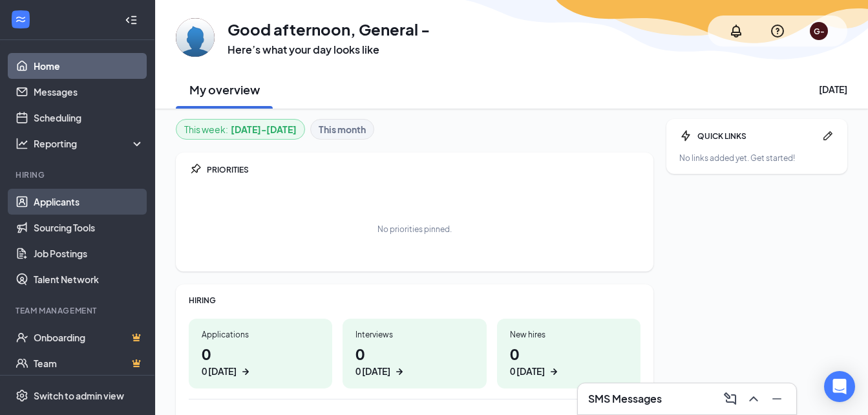  Describe the element at coordinates (752, 399) in the screenshot. I see `button: ChevronUp` at that location.